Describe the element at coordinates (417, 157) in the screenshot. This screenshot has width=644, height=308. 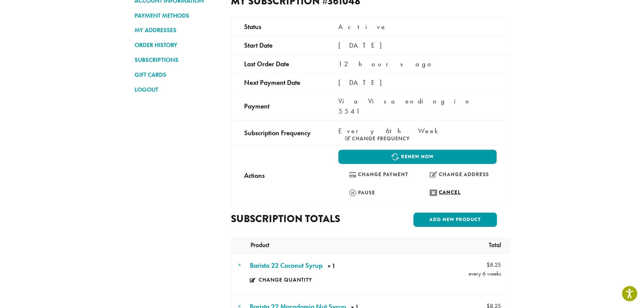
I see `a: Renew now` at that location.